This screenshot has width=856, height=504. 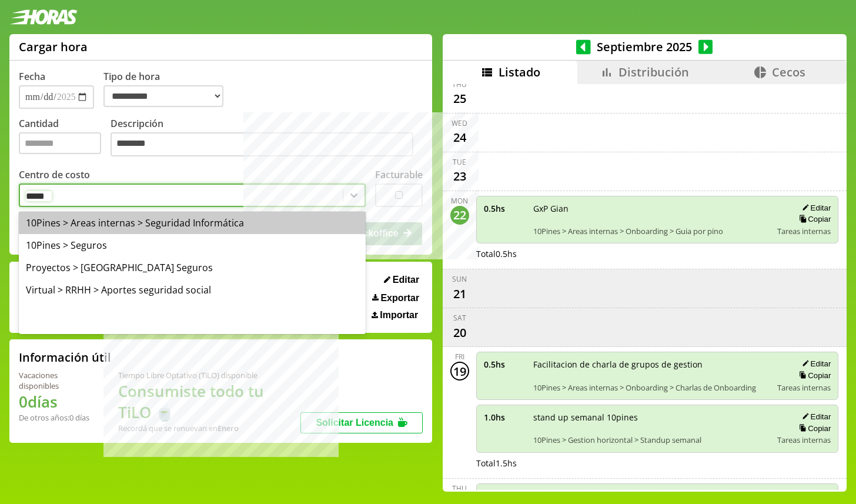 I want to click on label: Cantidad, so click(x=64, y=138).